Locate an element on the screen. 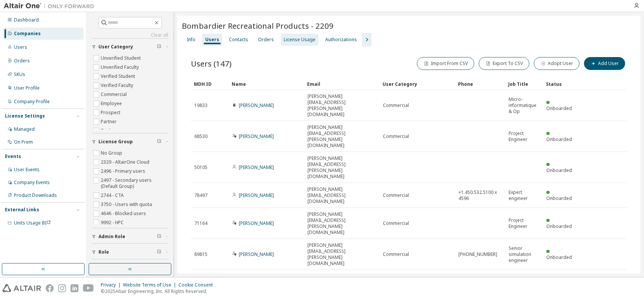 This screenshot has width=644, height=299. span: Role is located at coordinates (104, 252).